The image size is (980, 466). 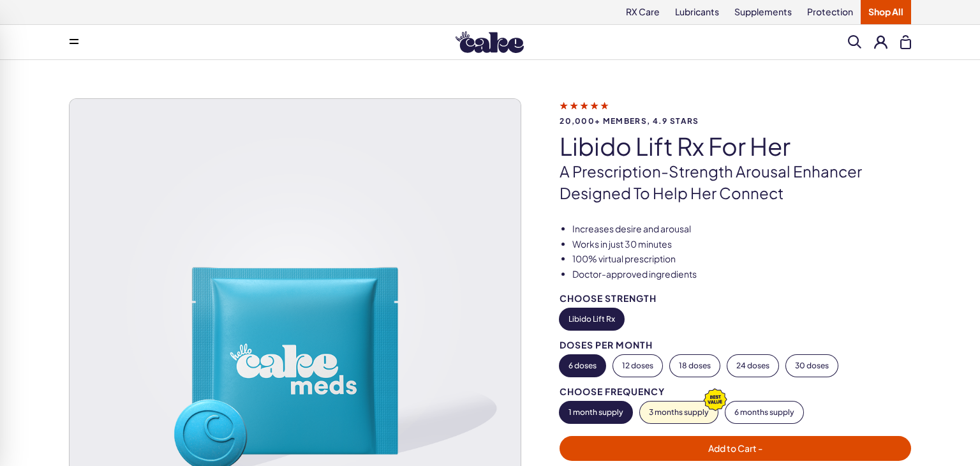 I want to click on li: Works in just 30 minutes, so click(x=742, y=244).